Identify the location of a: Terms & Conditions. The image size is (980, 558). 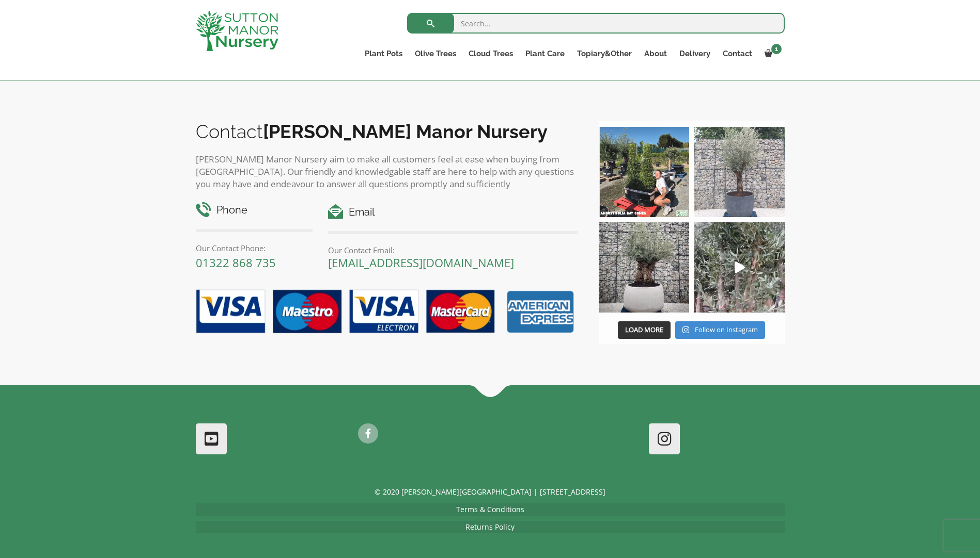
(490, 510).